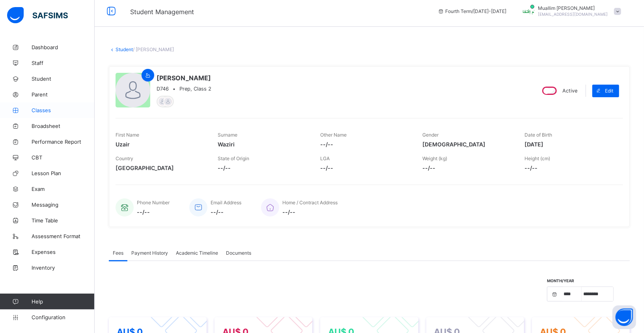 The width and height of the screenshot is (644, 333). What do you see at coordinates (560, 280) in the screenshot?
I see `span: Month/Year` at bounding box center [560, 280].